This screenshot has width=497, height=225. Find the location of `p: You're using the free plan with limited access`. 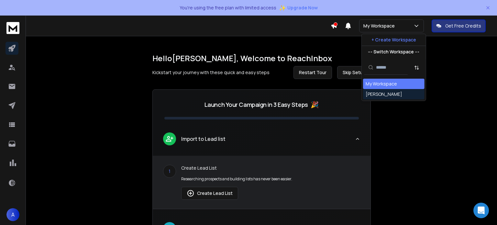

p: You're using the free plan with limited access is located at coordinates (228, 8).